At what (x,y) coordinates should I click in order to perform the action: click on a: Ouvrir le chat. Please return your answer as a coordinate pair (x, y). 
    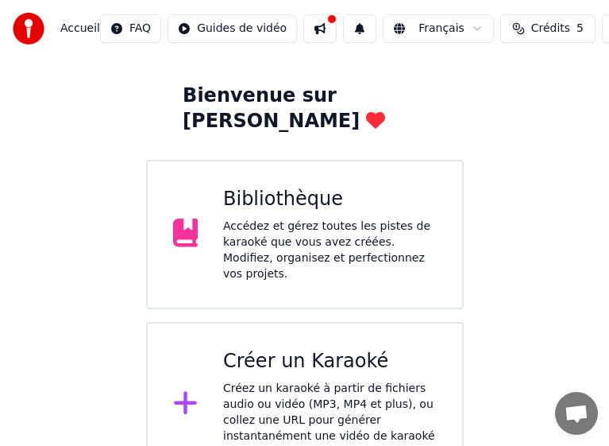
    Looking at the image, I should click on (577, 413).